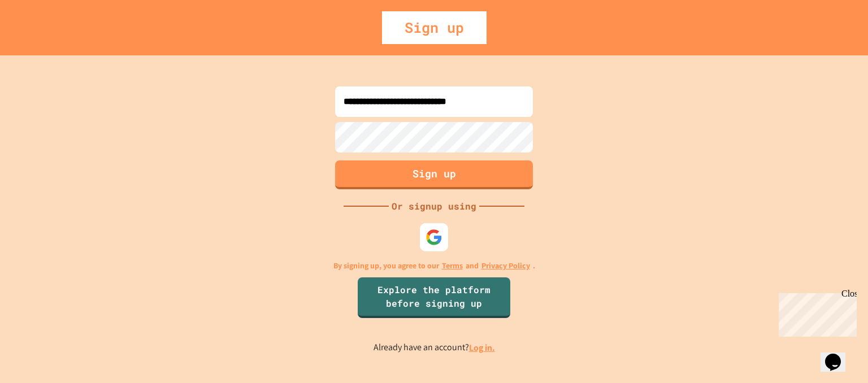 The image size is (868, 383). Describe the element at coordinates (434, 297) in the screenshot. I see `a: Explore the platform before signing up` at that location.